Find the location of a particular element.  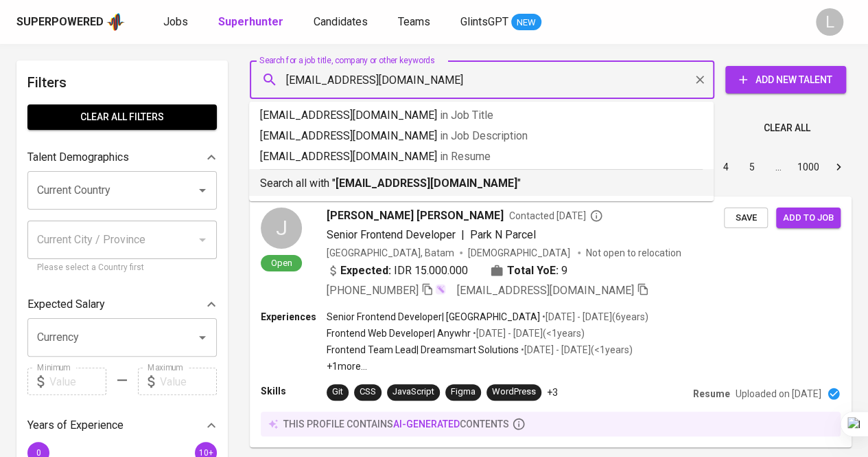

button: Save is located at coordinates (746, 218).